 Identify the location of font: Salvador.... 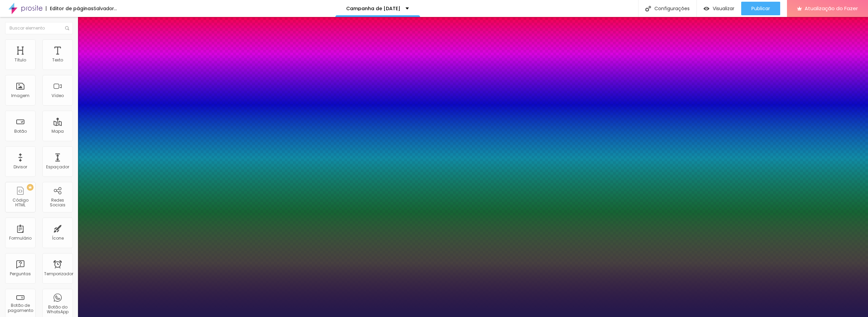
(105, 9).